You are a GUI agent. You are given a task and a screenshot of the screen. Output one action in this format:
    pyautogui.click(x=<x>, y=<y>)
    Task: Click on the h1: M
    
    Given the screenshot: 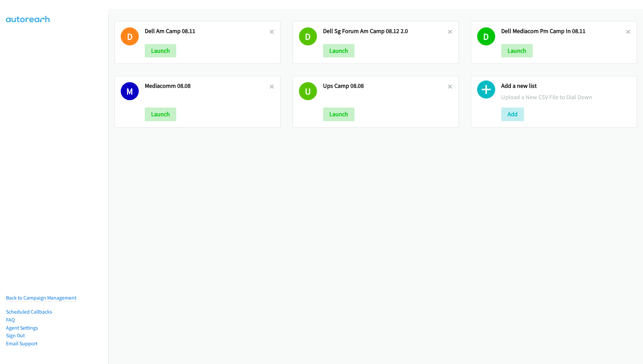 What is the action you would take?
    pyautogui.click(x=130, y=91)
    